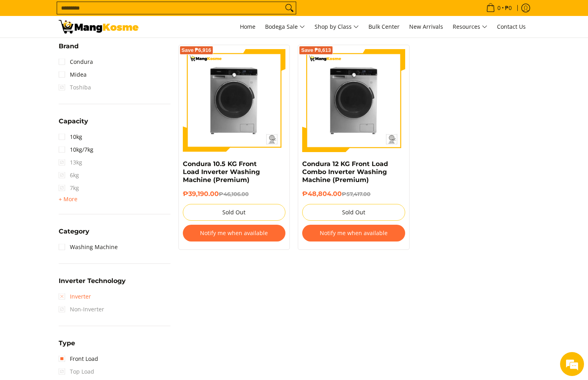  Describe the element at coordinates (289, 8) in the screenshot. I see `button: Search` at that location.